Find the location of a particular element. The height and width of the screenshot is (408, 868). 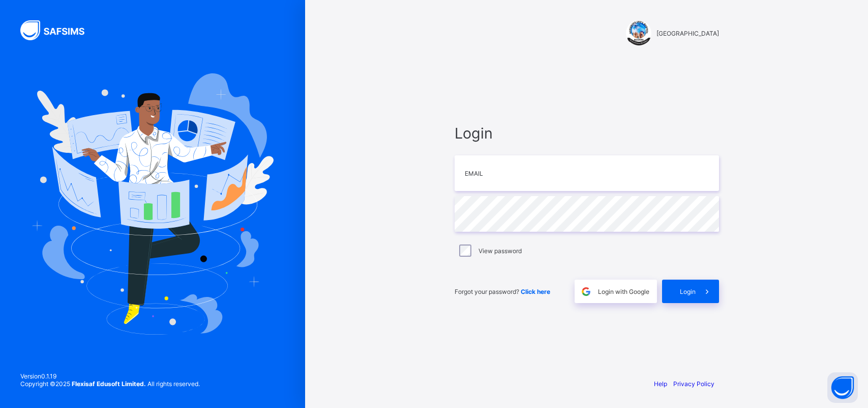

img: SAFSIMS Logo is located at coordinates (59, 30).